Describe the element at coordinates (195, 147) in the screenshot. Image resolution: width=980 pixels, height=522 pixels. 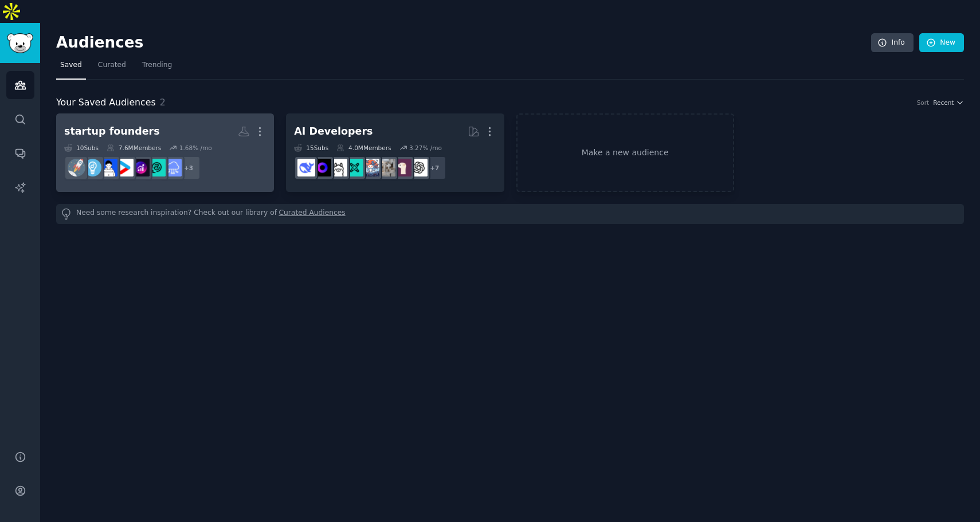
I see `div: 1.68 % /mo` at that location.